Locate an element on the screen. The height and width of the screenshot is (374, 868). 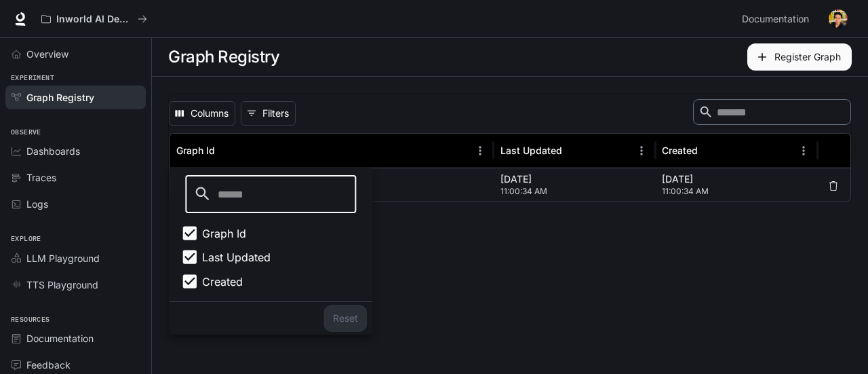
button: Register Graph is located at coordinates (800, 57).